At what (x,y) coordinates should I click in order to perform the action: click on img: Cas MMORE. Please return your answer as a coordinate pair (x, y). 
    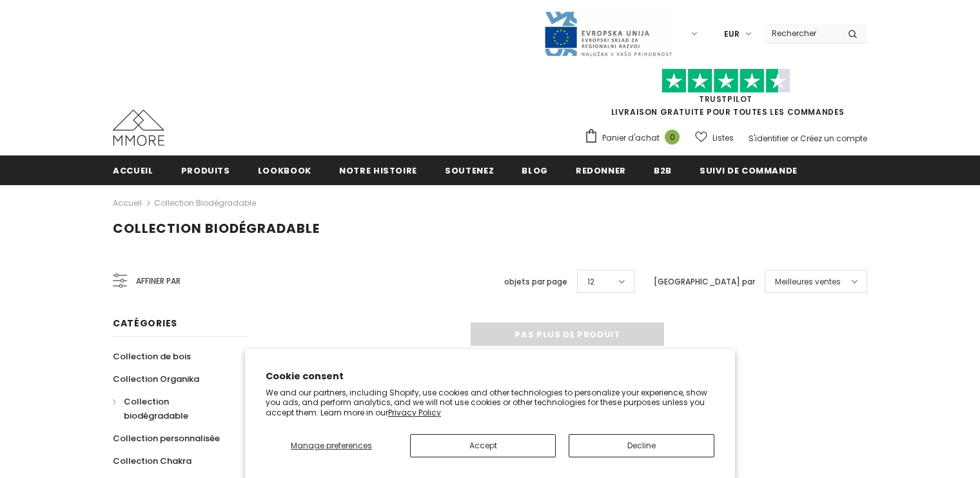
    Looking at the image, I should click on (138, 128).